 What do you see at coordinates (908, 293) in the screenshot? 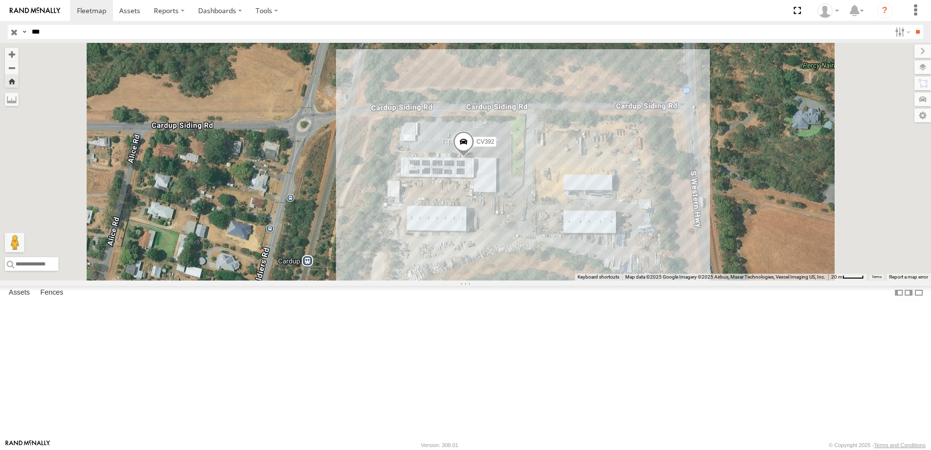
I see `label: Dock Summary Table to the Right` at bounding box center [908, 293].